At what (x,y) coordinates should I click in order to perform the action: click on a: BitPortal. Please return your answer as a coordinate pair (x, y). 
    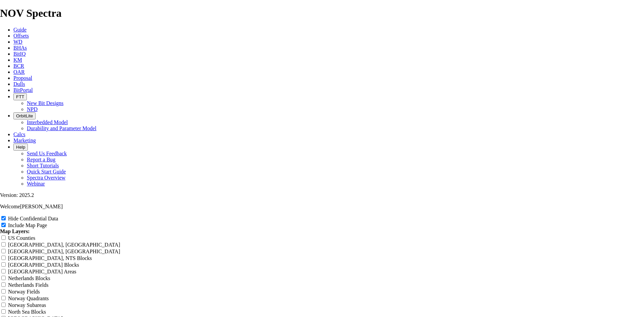
    Looking at the image, I should click on (23, 90).